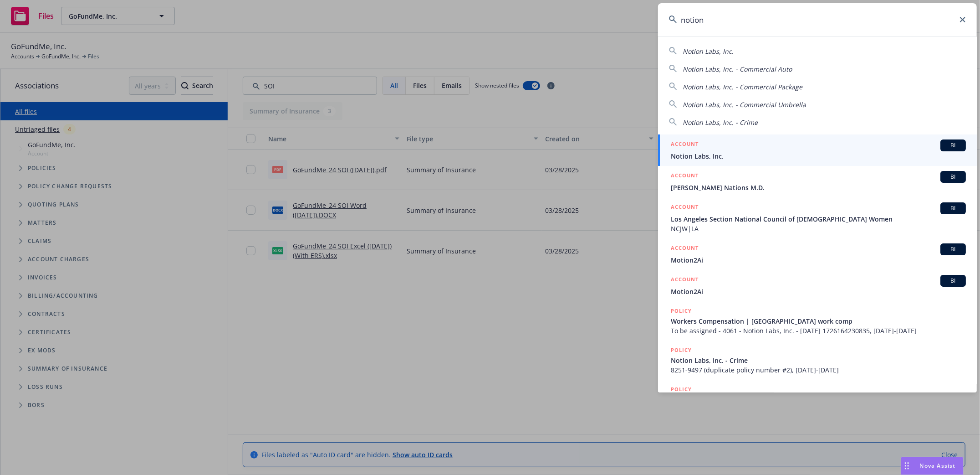 Image resolution: width=980 pixels, height=475 pixels. What do you see at coordinates (817, 19) in the screenshot?
I see `input: Search...` at bounding box center [817, 19].